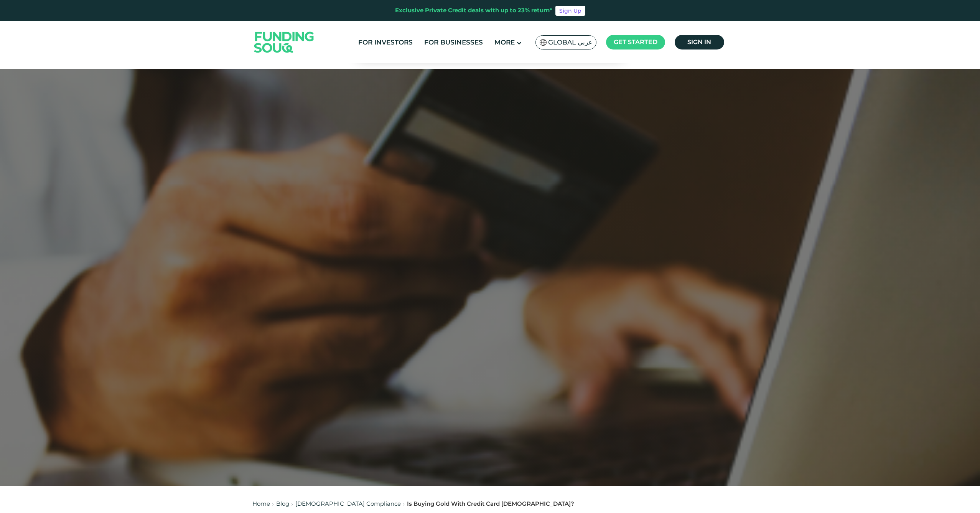 Image resolution: width=980 pixels, height=513 pixels. What do you see at coordinates (699, 42) in the screenshot?
I see `a: Sign in` at bounding box center [699, 42].